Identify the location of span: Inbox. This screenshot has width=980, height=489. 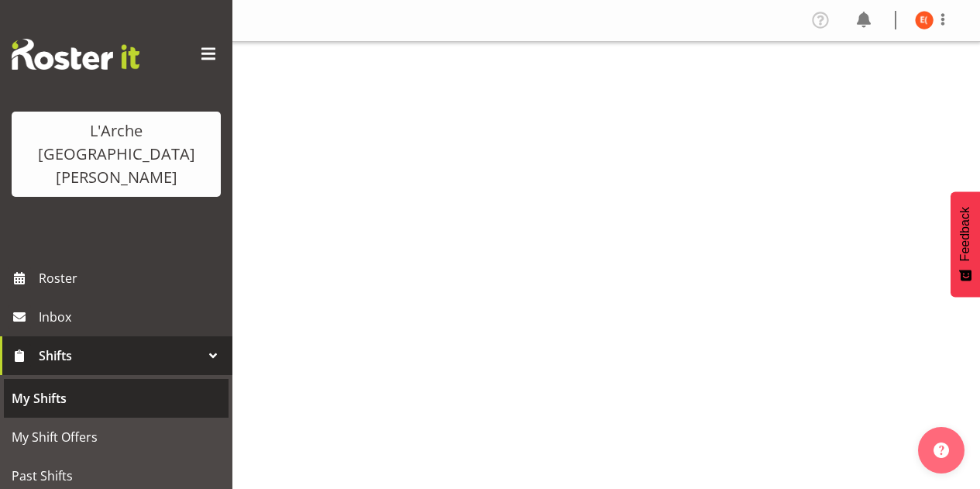
(131, 317).